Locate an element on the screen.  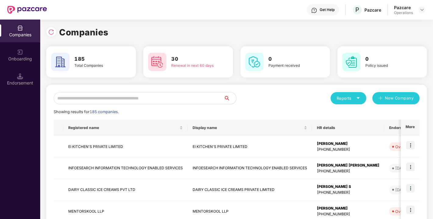
img: svg+xml;base64,PHN2ZyBpZD0iRHJvcGRvd24tMzJ4MzIiIHhtbG5zPSJodHRwOi8vd3d3LnczLm9yZy8yMDAwL3N2ZyIgd2... is located at coordinates (422, 10).